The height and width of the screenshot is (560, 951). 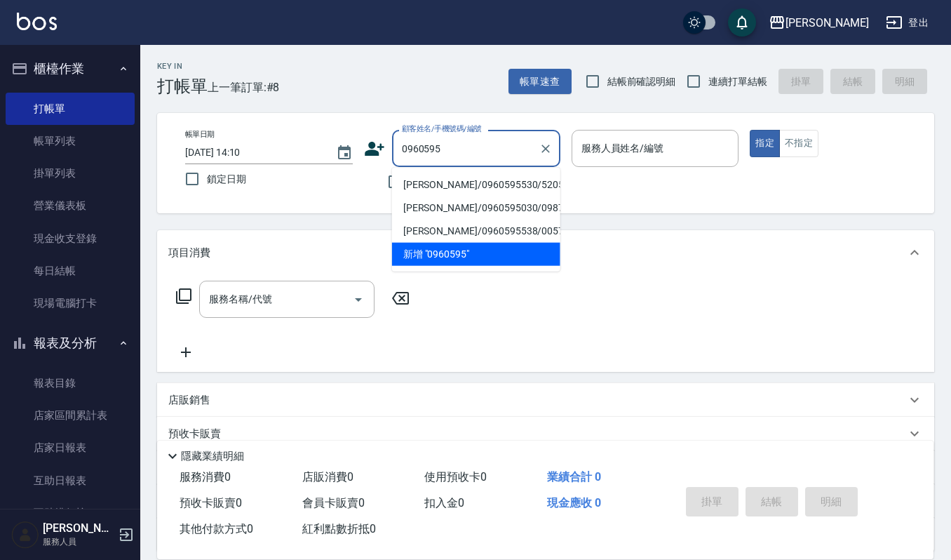 I want to click on span: 連續打單結帳, so click(x=738, y=81).